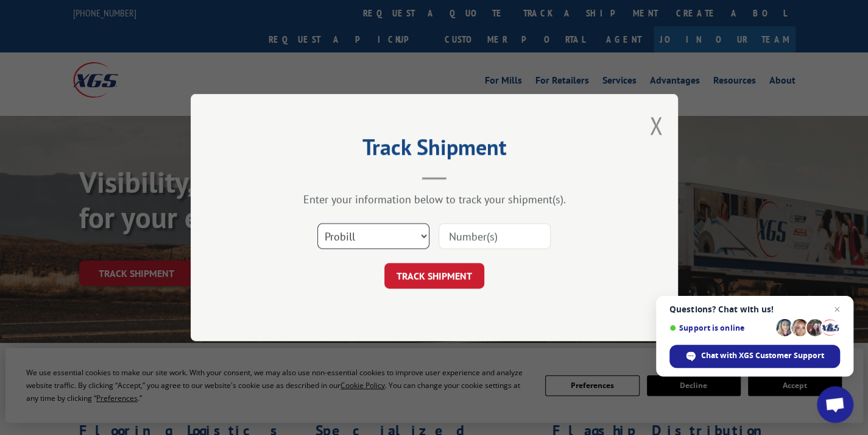 The width and height of the screenshot is (868, 435). I want to click on input: Number(s), so click(495, 236).